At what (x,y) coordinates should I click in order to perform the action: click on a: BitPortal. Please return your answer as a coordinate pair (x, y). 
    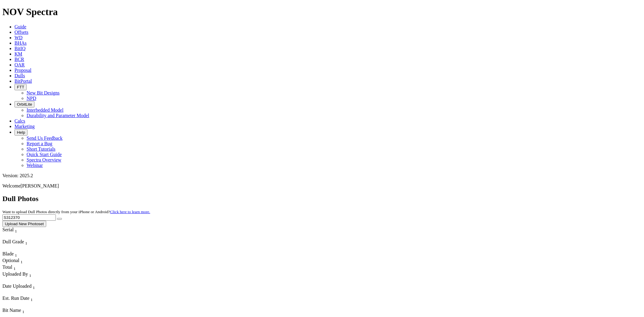
    Looking at the image, I should click on (23, 81).